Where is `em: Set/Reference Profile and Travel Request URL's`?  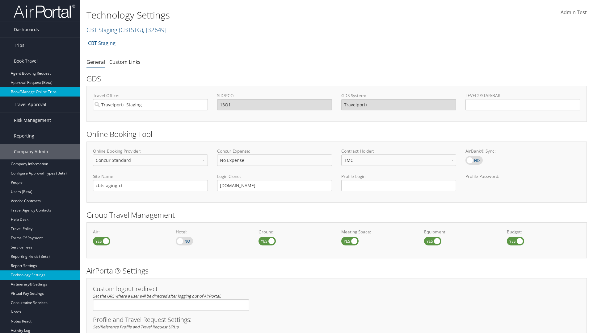
em: Set/Reference Profile and Travel Request URL's is located at coordinates (136, 327).